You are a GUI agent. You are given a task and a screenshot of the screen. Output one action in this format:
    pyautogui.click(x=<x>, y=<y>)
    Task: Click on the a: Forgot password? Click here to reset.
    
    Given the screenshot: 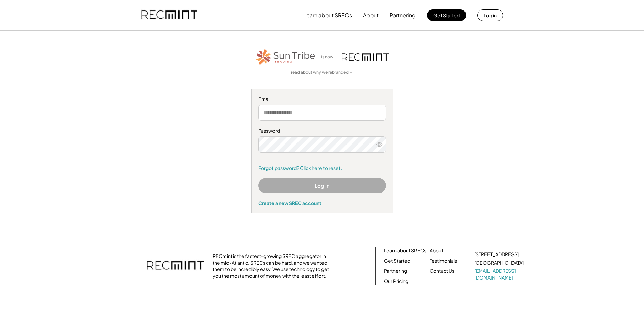 What is the action you would take?
    pyautogui.click(x=322, y=168)
    